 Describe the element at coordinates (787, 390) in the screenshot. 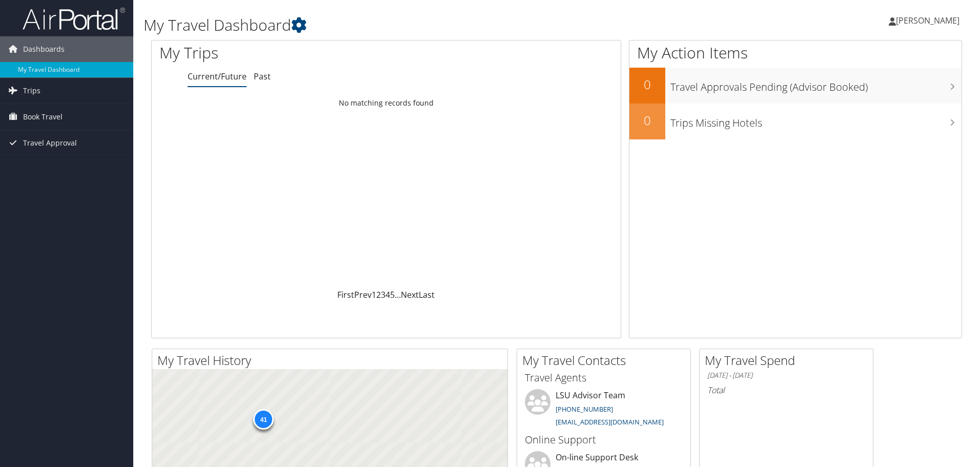

I see `h6: Total` at that location.